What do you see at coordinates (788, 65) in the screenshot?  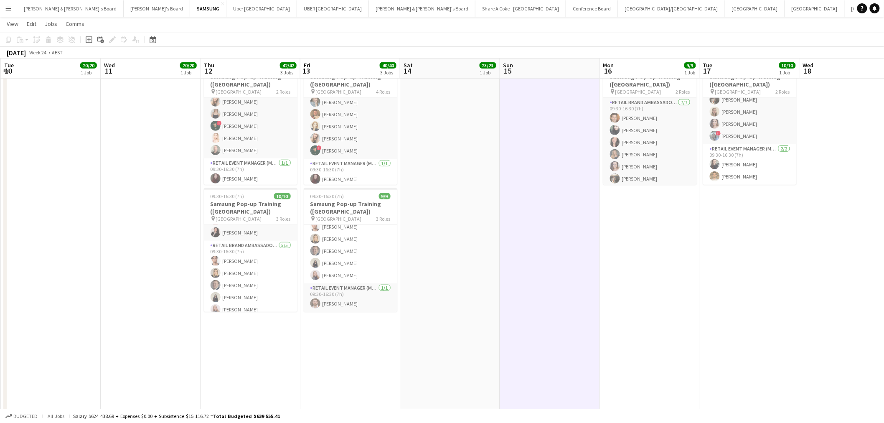 I see `span: 10/10` at bounding box center [788, 65].